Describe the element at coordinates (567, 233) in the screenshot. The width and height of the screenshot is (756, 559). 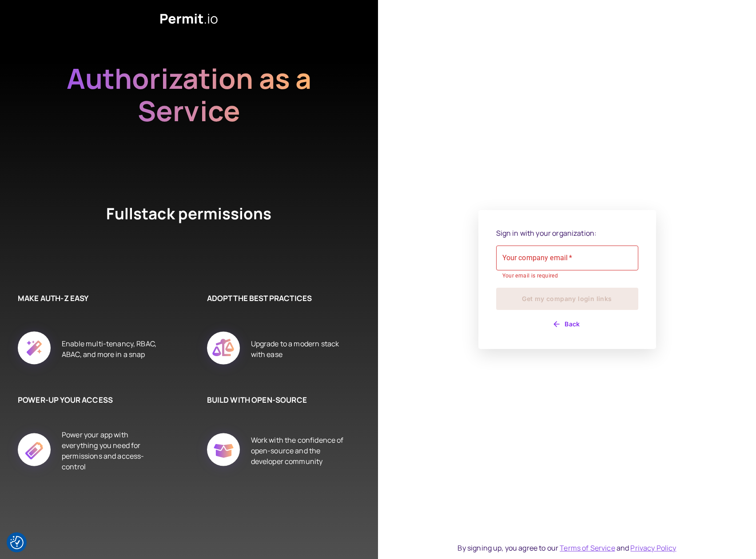
I see `p: Sign in with your organization:` at that location.